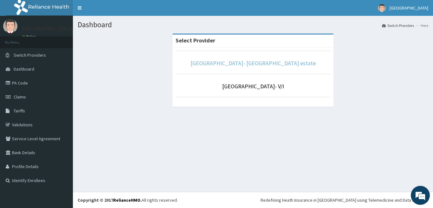  Describe the element at coordinates (30, 55) in the screenshot. I see `span: Switch Providers` at that location.